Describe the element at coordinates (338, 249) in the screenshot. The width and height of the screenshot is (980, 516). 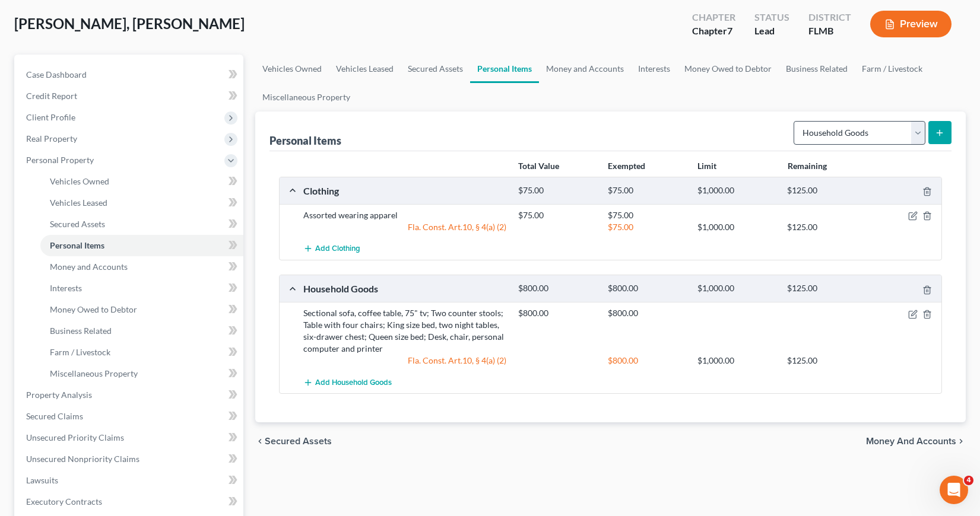
I see `span: Add Clothing` at that location.